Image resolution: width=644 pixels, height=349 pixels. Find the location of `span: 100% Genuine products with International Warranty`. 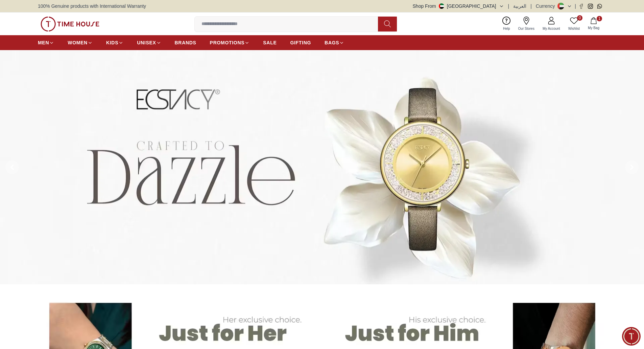

span: 100% Genuine products with International Warranty is located at coordinates (92, 6).